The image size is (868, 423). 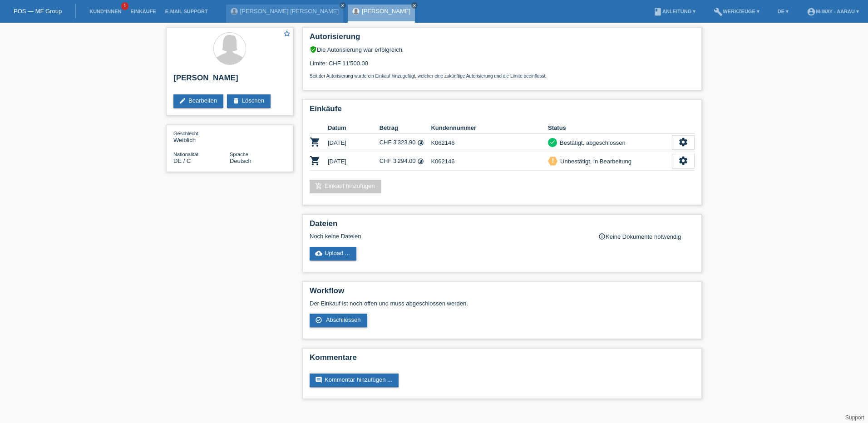 What do you see at coordinates (811, 12) in the screenshot?
I see `i: account_circle` at bounding box center [811, 12].